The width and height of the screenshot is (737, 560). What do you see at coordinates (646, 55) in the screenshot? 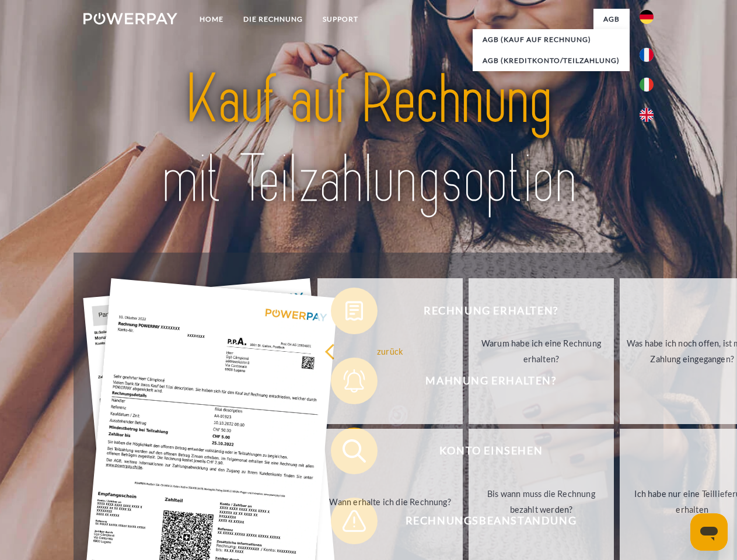
I see `img: fr` at bounding box center [646, 55].